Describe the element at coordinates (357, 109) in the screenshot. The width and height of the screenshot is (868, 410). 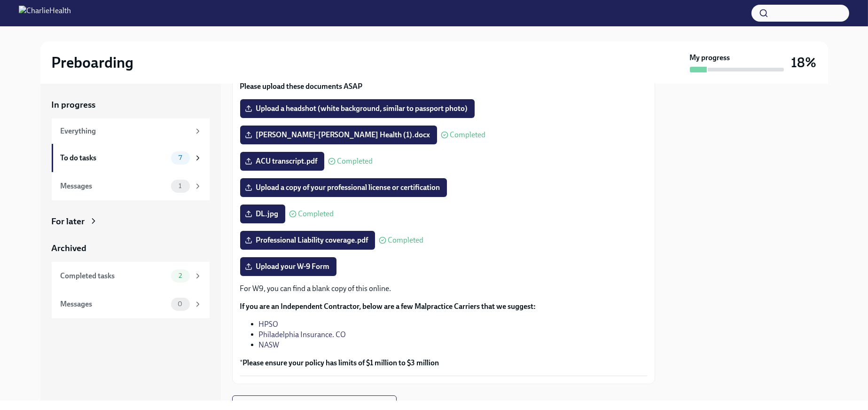
I see `span: Upload a headshot (white background, similar to passport photo)` at that location.